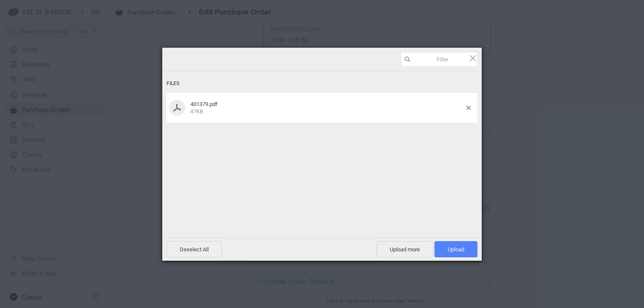 The width and height of the screenshot is (644, 308). What do you see at coordinates (196, 112) in the screenshot?
I see `span: 47KB` at bounding box center [196, 112].